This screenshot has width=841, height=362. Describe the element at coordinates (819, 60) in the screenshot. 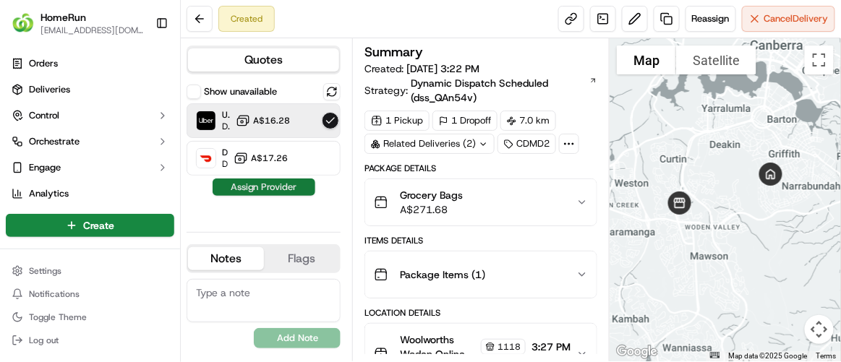

I see `button: Toggle fullscreen view` at that location.